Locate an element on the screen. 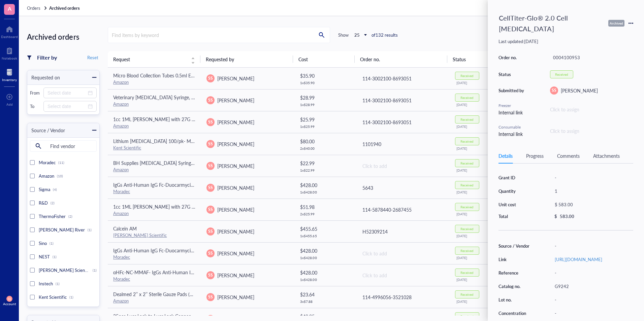  th: Request is located at coordinates (154, 59).